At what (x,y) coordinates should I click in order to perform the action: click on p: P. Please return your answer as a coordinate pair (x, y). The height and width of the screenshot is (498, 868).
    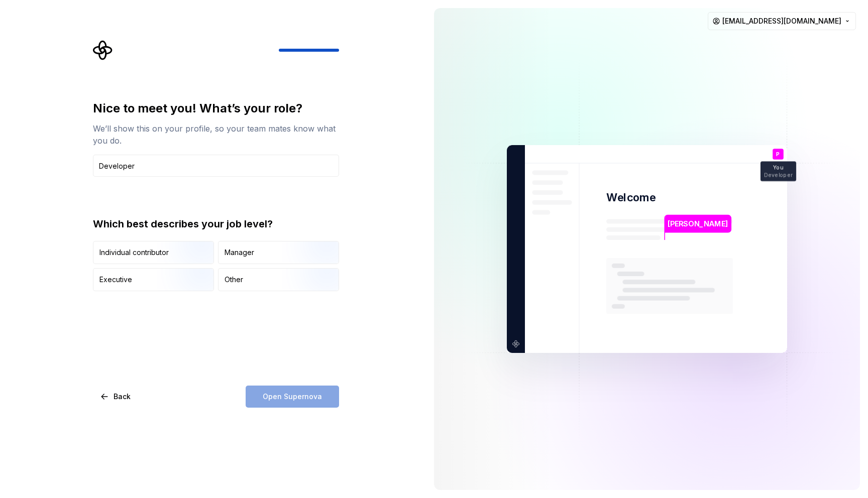
    Looking at the image, I should click on (777, 154).